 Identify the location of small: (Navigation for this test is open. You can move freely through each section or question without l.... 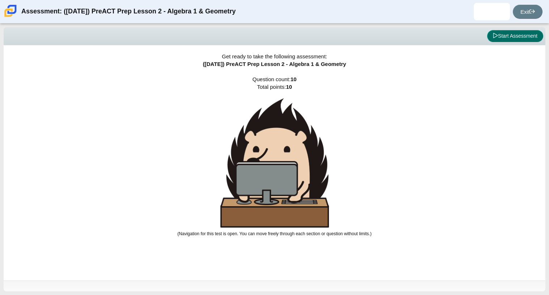
(274, 233).